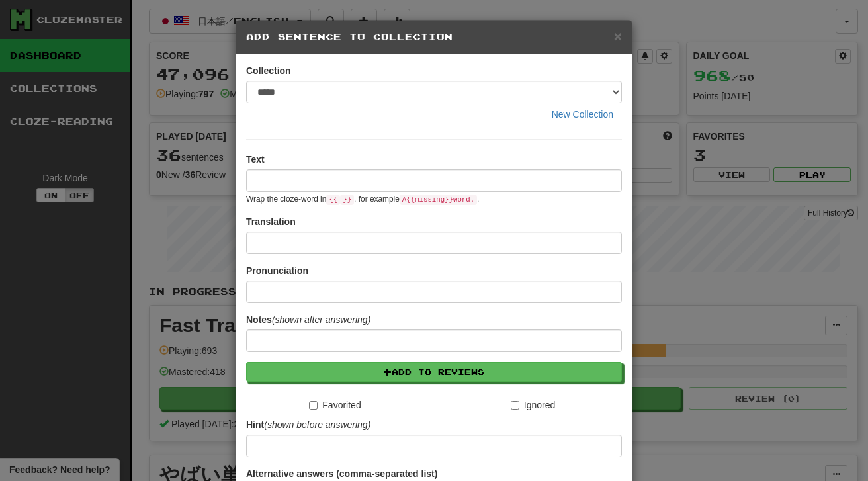 This screenshot has height=481, width=868. Describe the element at coordinates (434, 372) in the screenshot. I see `button: Add to Reviews` at that location.